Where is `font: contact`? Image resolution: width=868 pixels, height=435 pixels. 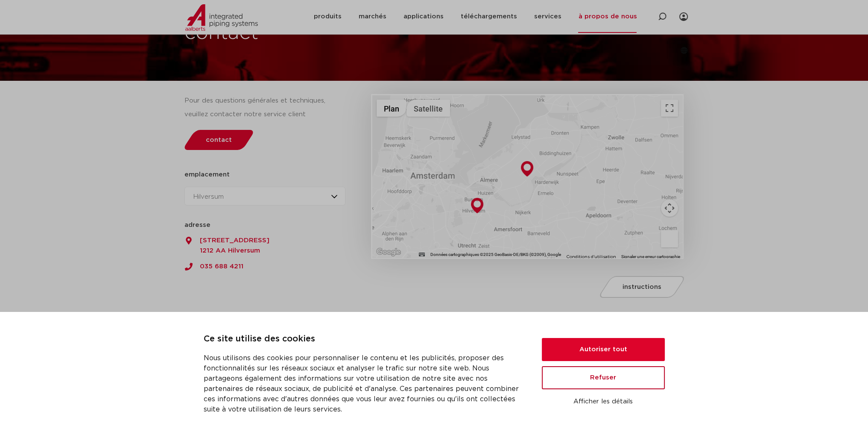 font: contact is located at coordinates (218, 139).